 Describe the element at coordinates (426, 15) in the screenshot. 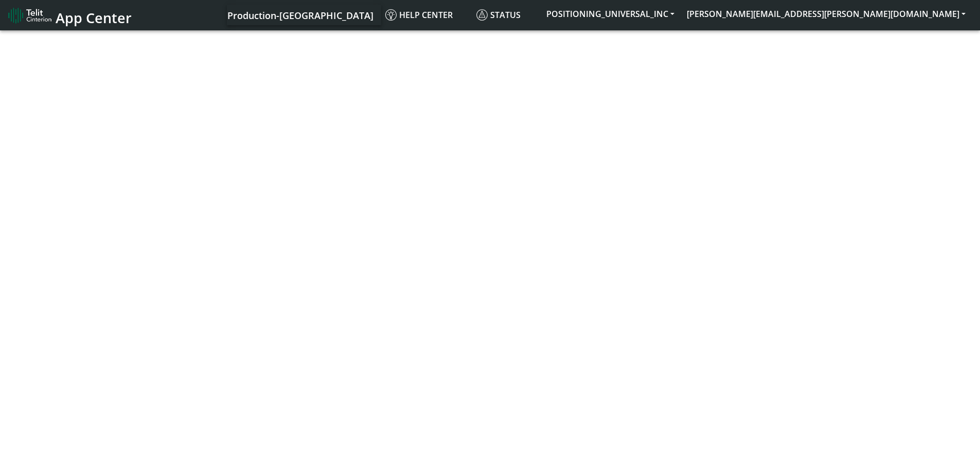

I see `a: Help center` at that location.